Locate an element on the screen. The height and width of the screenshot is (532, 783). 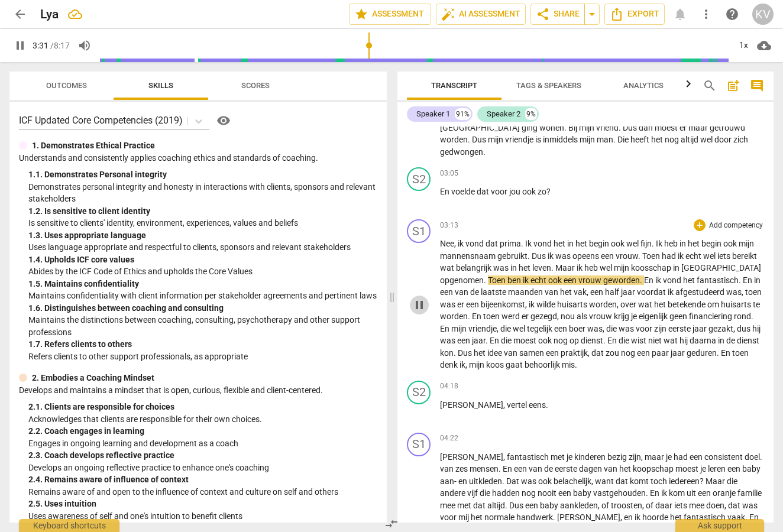
span: huisarts is located at coordinates (737, 304).